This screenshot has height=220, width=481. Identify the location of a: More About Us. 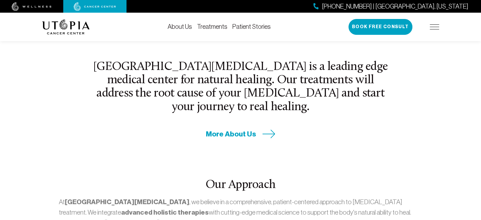
(241, 134).